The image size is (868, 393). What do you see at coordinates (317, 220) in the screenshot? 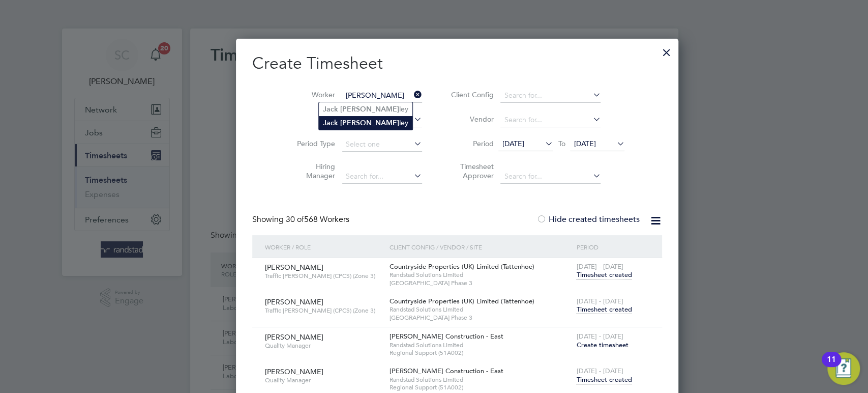
I see `span: 568 Workers` at bounding box center [317, 220].